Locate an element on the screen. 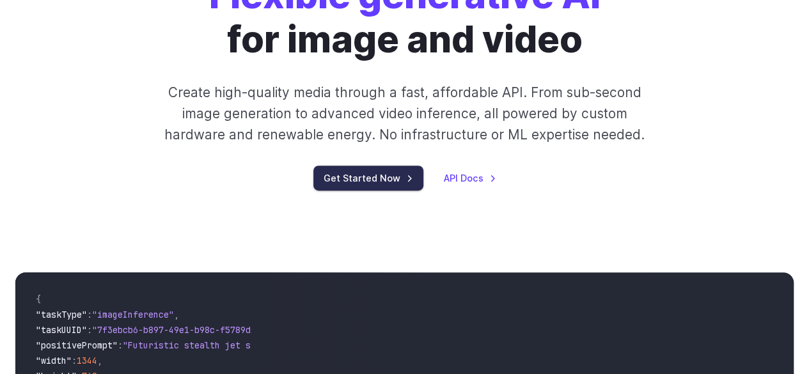  span: "taskType" is located at coordinates (61, 315).